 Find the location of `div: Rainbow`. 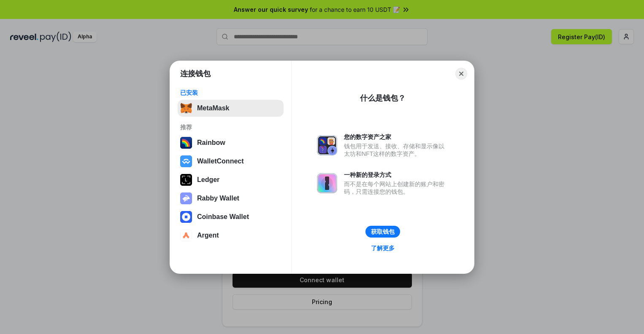

div: Rainbow is located at coordinates (211, 143).